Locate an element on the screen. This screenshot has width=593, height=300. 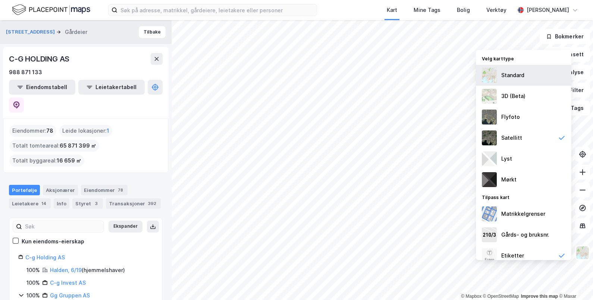
button: Datasett is located at coordinates (567, 54).